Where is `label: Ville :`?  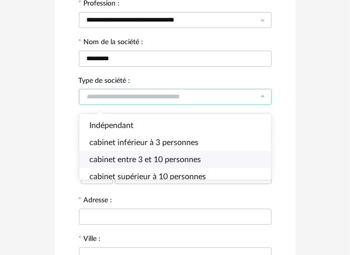
label: Ville : is located at coordinates (90, 240).